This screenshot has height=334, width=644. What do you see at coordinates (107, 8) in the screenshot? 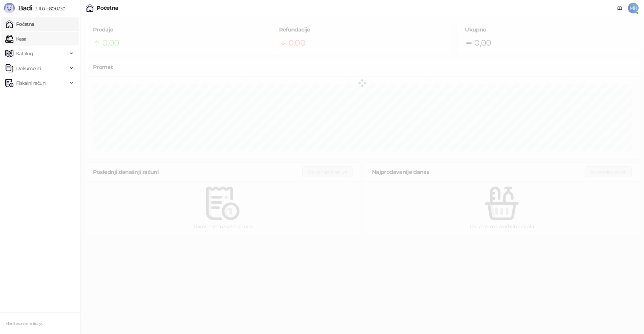
I see `div: Početna` at bounding box center [107, 8].